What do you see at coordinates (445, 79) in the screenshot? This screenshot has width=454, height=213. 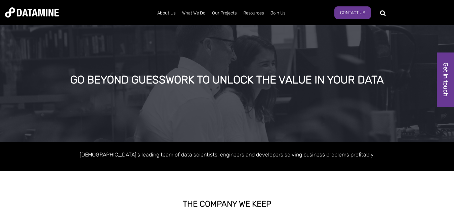 I see `a: Get in touch` at bounding box center [445, 79].